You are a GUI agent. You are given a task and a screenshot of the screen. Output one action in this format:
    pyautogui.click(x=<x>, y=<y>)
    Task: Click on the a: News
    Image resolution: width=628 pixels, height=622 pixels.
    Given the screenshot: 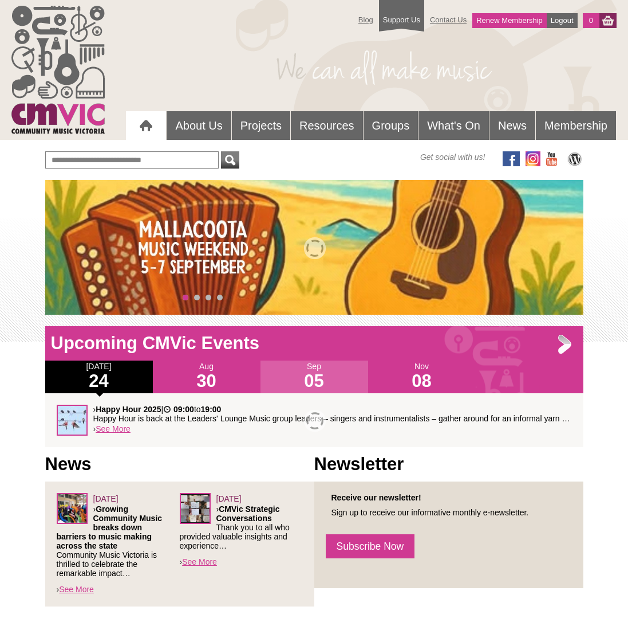 What is the action you would take?
    pyautogui.click(x=513, y=125)
    